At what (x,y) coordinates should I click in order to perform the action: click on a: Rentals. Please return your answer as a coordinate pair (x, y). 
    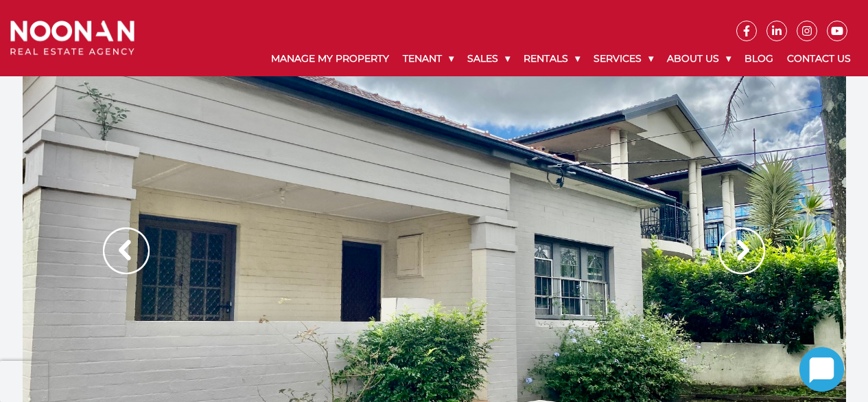
    Looking at the image, I should click on (551, 58).